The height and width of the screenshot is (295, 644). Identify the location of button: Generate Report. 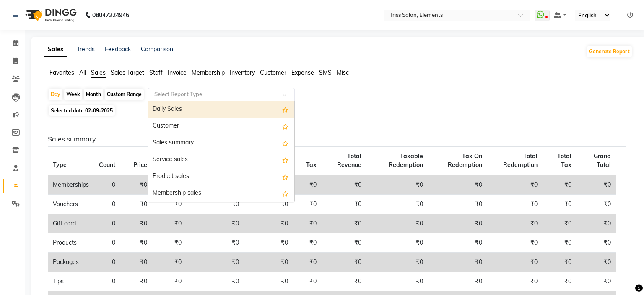
(609, 51).